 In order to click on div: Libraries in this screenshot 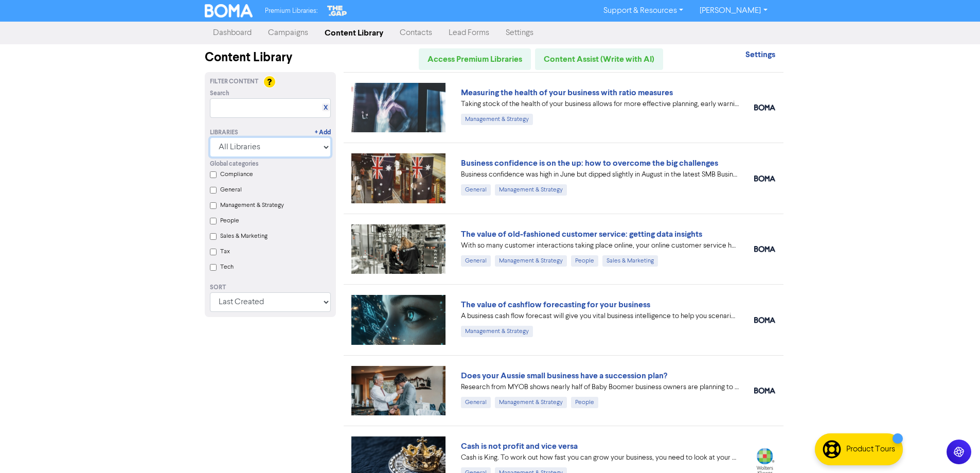, I will do `click(224, 133)`.